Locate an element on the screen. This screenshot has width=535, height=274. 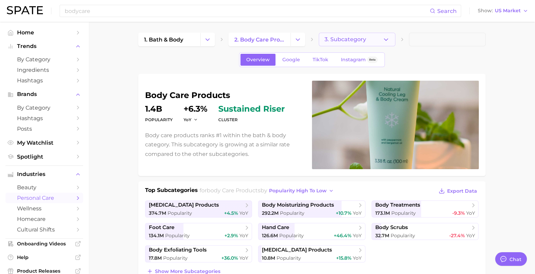
a: hand care126.6m Popularity+46.4% YoY is located at coordinates (312, 232).